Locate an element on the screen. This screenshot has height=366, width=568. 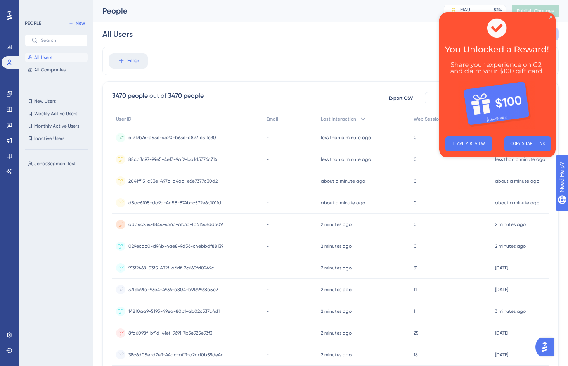
img: launcher-image-alternative-text is located at coordinates (9, 12).